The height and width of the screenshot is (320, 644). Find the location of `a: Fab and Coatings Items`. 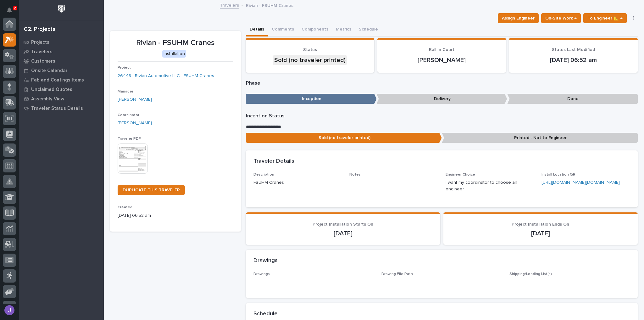

a: Fab and Coatings Items is located at coordinates (61, 80).